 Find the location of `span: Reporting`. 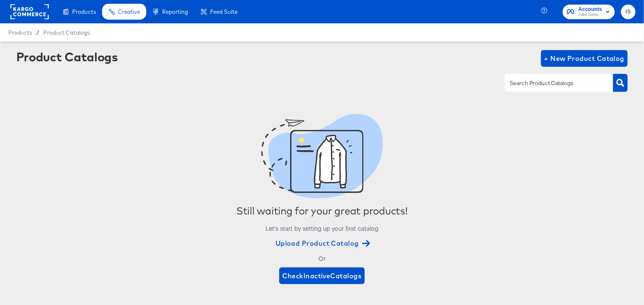

span: Reporting is located at coordinates (175, 12).